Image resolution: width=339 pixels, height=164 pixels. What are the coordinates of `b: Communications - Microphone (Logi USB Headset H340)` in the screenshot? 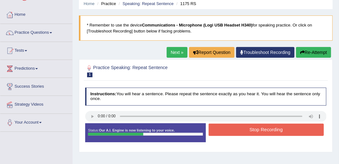 It's located at (197, 25).